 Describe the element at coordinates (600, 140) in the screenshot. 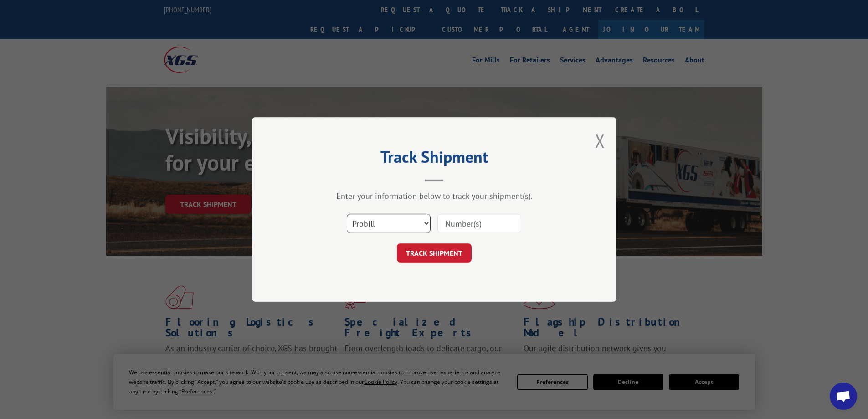

I see `button: Close modal` at that location.